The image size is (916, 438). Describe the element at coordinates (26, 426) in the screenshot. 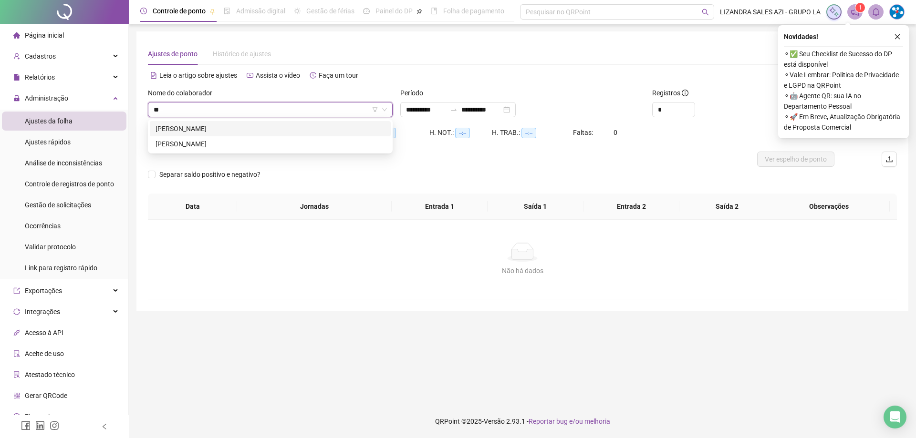

I see `span: facebook` at that location.